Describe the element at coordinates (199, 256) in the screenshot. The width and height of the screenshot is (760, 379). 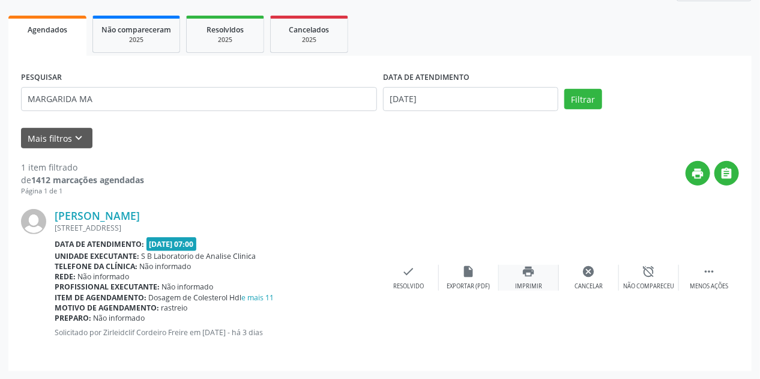
I see `span: S B Laboratorio de Analise Clinica` at that location.